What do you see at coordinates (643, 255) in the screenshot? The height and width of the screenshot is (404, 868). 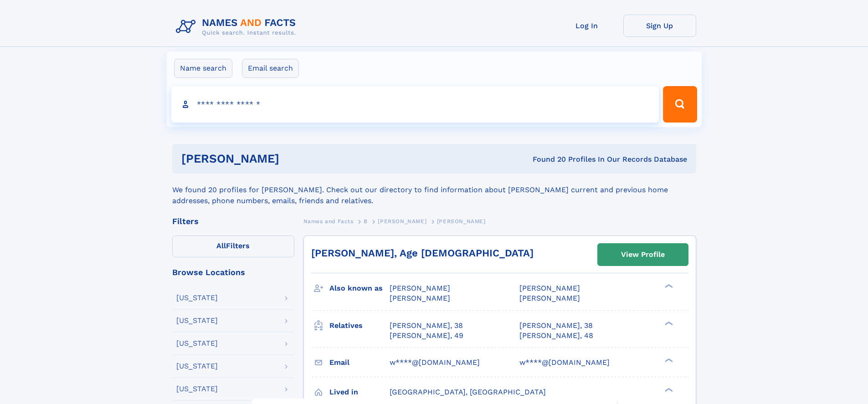 I see `div: View Profile` at bounding box center [643, 255].